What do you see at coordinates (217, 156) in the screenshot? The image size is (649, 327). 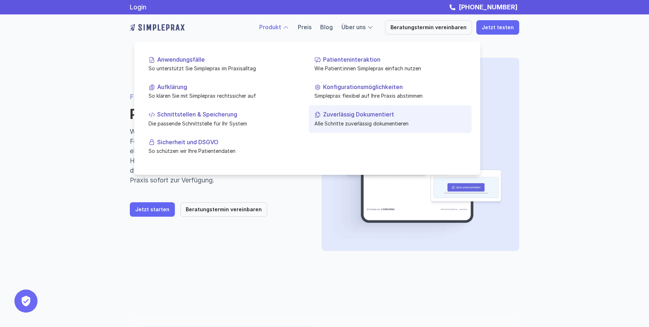 I see `p: Wie können ihre Patienten unser System nutzen? Formulare ausfüllen, unterschreiben oder Dokumente...` at bounding box center [217, 156].